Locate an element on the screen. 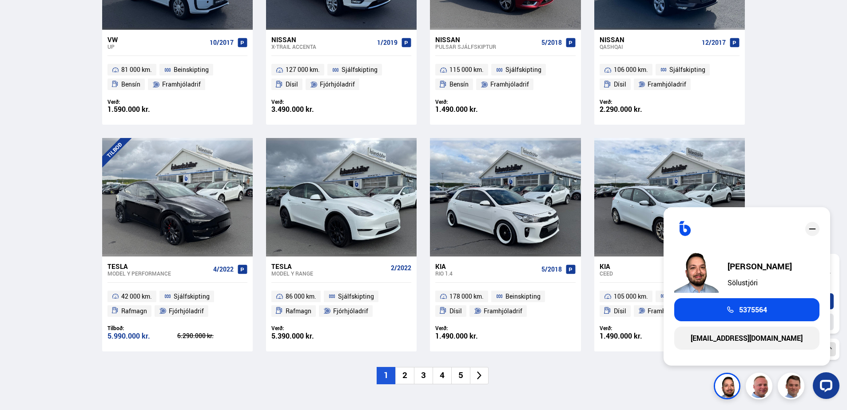  span: 10/2017 is located at coordinates (222, 43).